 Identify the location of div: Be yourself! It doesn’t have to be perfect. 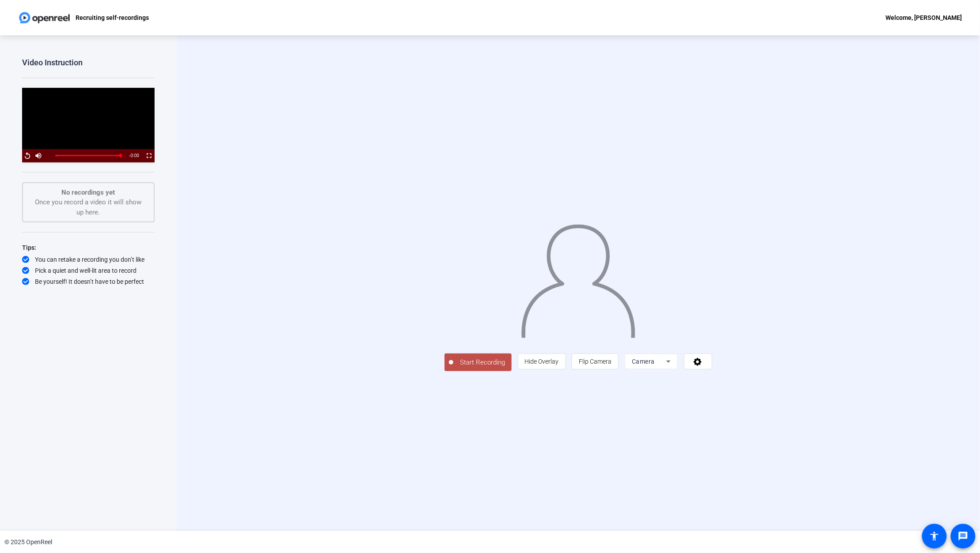
(89, 282).